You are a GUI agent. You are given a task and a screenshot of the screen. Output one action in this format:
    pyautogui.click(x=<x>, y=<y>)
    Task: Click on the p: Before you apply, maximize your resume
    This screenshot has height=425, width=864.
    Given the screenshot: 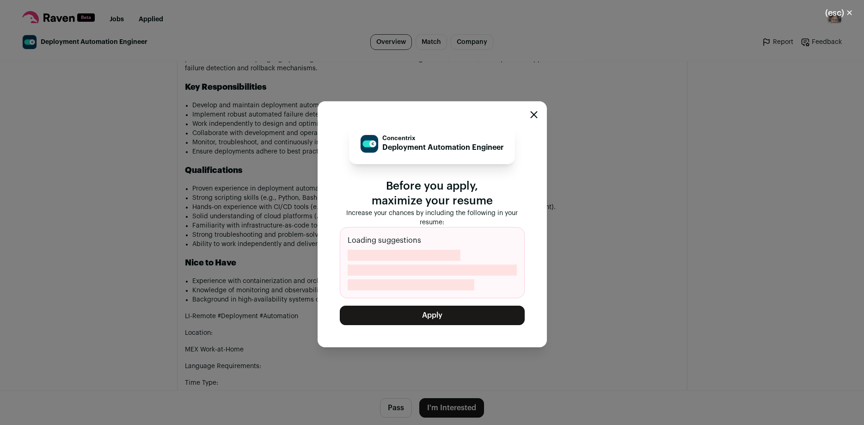 What is the action you would take?
    pyautogui.click(x=432, y=194)
    